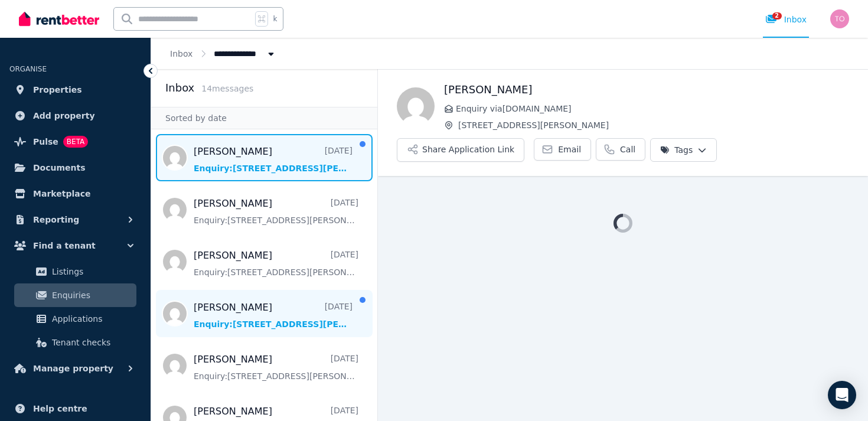  What do you see at coordinates (91, 272) in the screenshot?
I see `span: Listings` at bounding box center [91, 272].